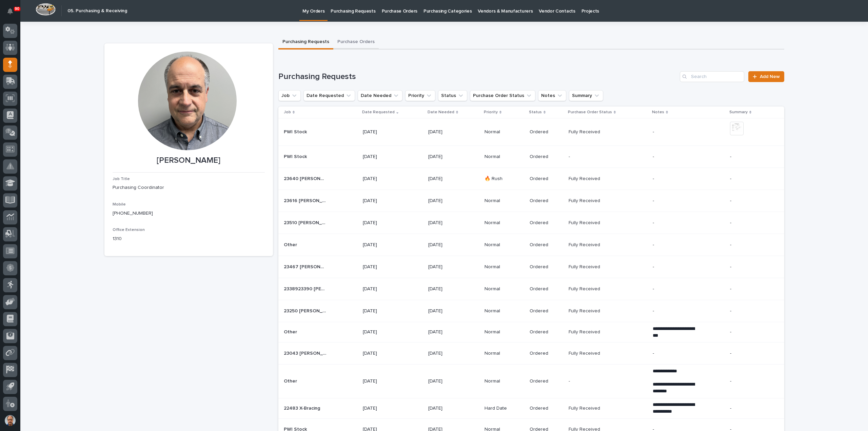  Describe the element at coordinates (13, 13) in the screenshot. I see `div: Notifications90` at that location.